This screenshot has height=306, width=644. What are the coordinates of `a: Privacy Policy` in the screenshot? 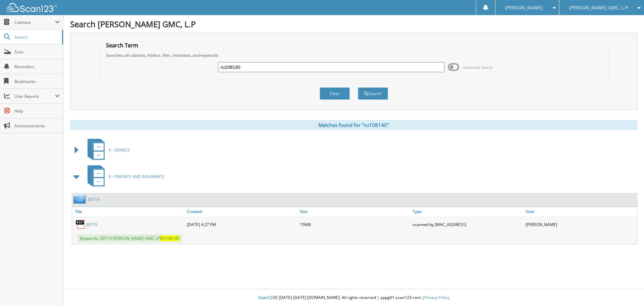 It's located at (437, 297).